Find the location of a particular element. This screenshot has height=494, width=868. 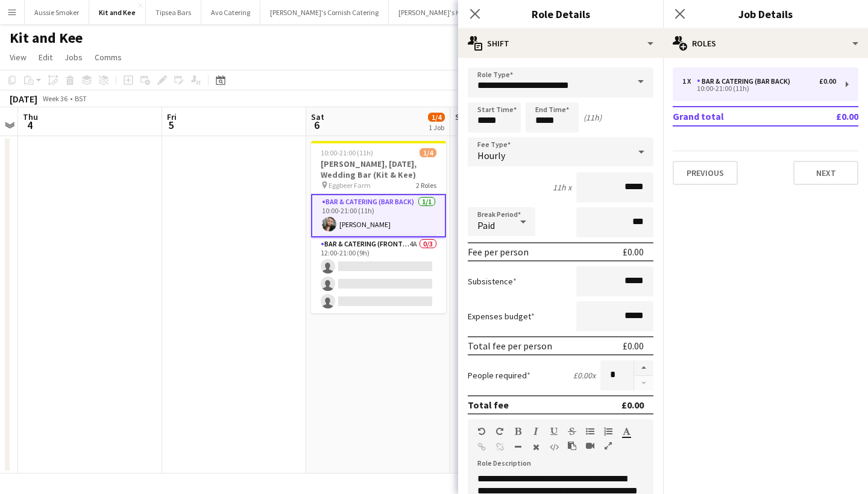

div: £0.00 x is located at coordinates (584, 375).